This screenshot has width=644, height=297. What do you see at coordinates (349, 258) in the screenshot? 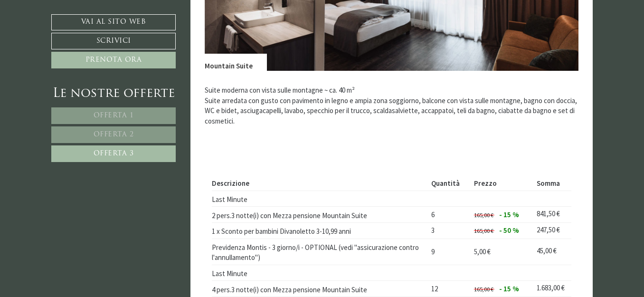
I see `button: Invia` at bounding box center [349, 258].